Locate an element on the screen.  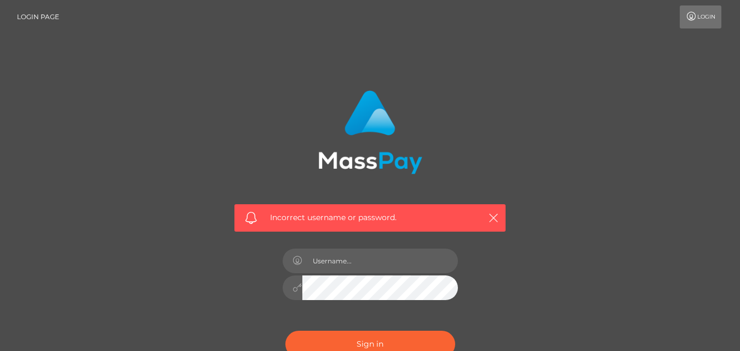
input: Username... is located at coordinates (380, 261).